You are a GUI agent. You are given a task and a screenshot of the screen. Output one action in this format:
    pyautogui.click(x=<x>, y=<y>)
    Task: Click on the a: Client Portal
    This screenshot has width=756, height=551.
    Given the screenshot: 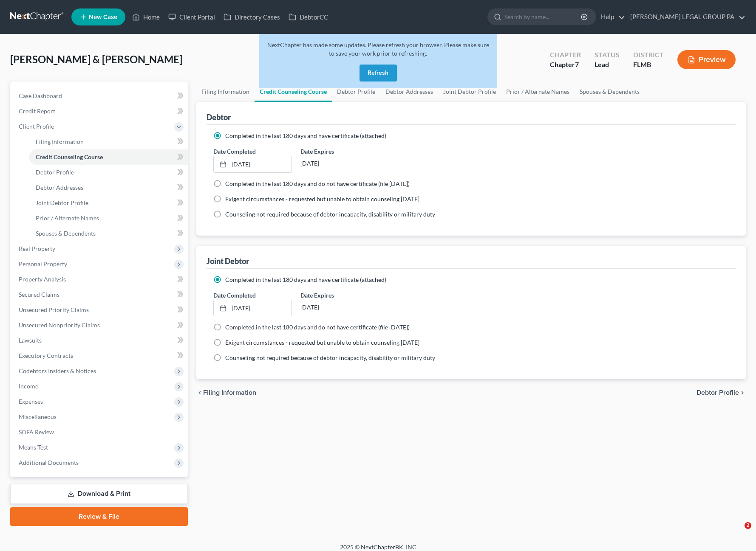 What is the action you would take?
    pyautogui.click(x=191, y=17)
    